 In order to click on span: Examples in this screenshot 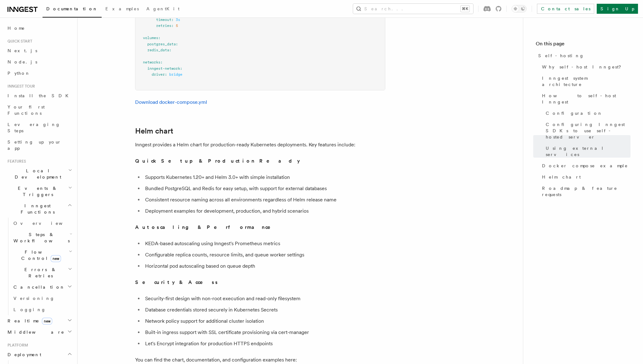, I will do `click(122, 9)`.